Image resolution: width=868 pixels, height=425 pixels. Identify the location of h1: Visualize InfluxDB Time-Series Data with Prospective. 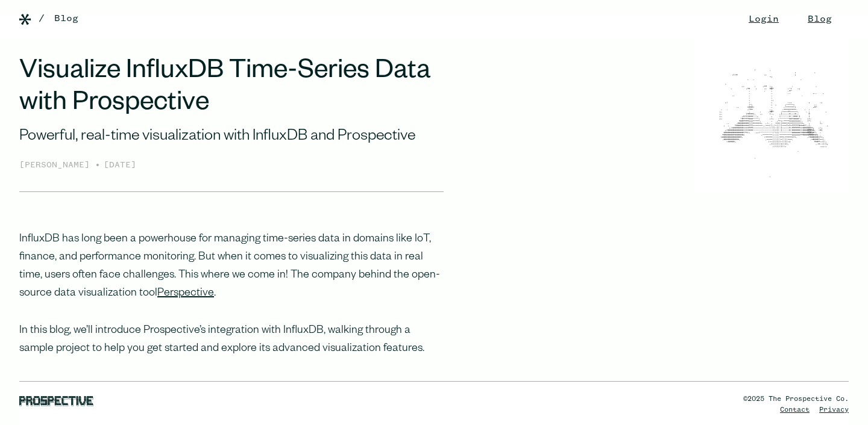
(231, 90).